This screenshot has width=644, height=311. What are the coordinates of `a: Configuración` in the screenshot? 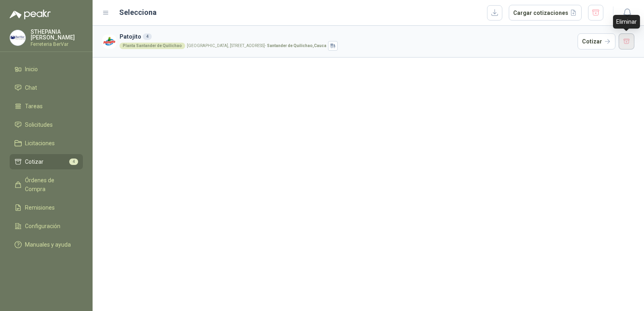 It's located at (46, 226).